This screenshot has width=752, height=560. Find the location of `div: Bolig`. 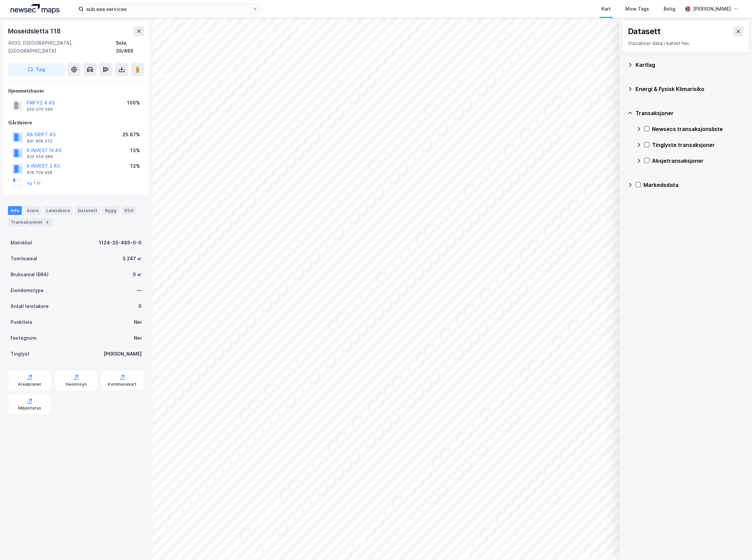

div: Bolig is located at coordinates (670, 9).